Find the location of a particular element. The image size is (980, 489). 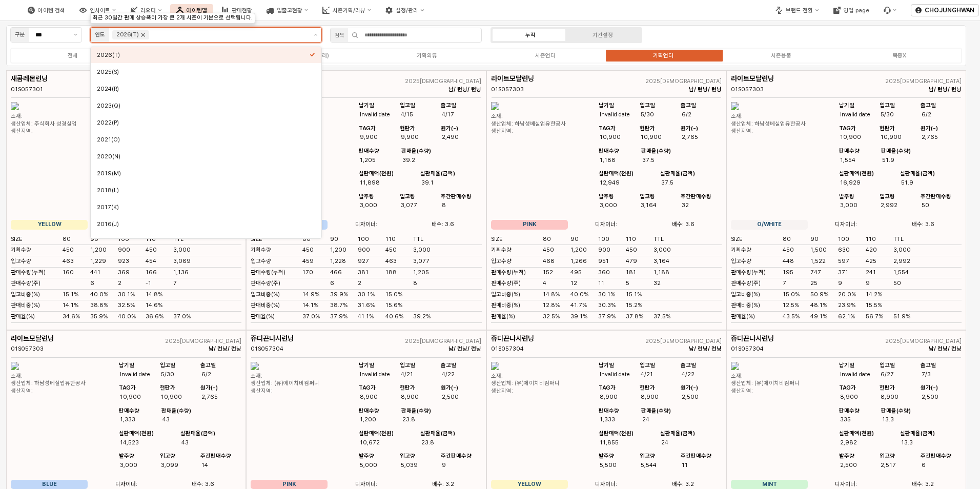

div: 시즌용품 is located at coordinates (781, 55).